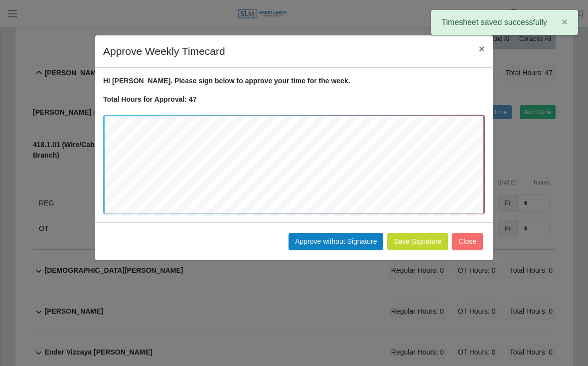  I want to click on strong: Total Hours for Approval: 47, so click(150, 99).